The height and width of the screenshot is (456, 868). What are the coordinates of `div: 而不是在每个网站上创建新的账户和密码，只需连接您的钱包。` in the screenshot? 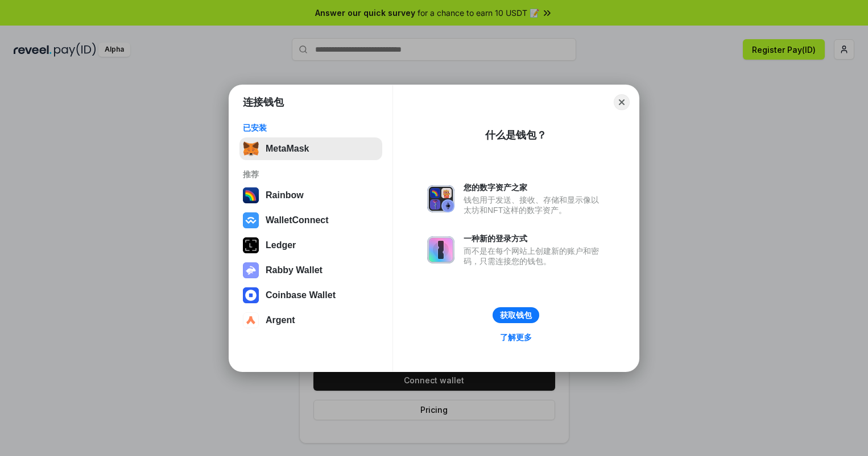 It's located at (534, 256).